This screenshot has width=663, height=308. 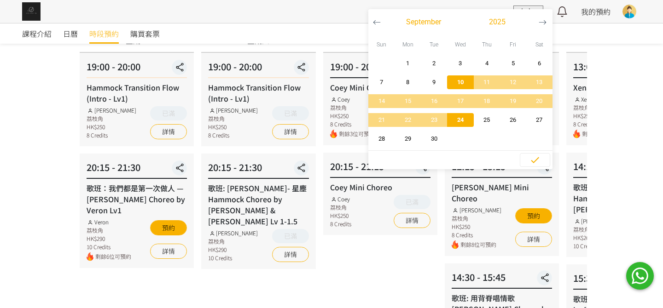 I want to click on a: 課程介紹, so click(x=37, y=34).